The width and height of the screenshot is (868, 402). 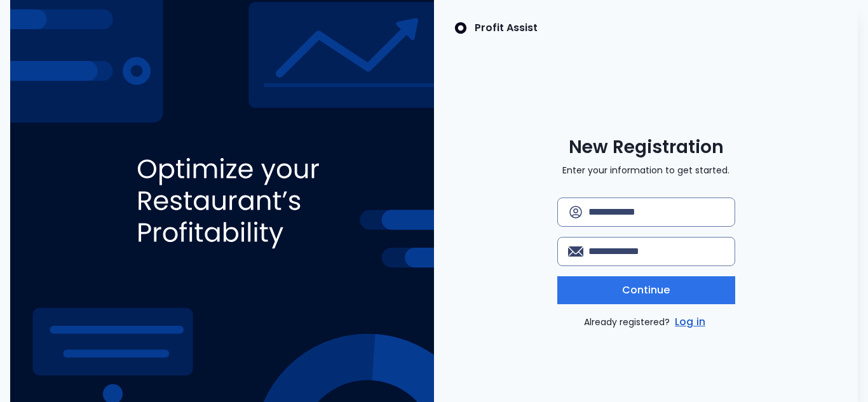 What do you see at coordinates (646, 290) in the screenshot?
I see `button: Continue` at bounding box center [646, 290].